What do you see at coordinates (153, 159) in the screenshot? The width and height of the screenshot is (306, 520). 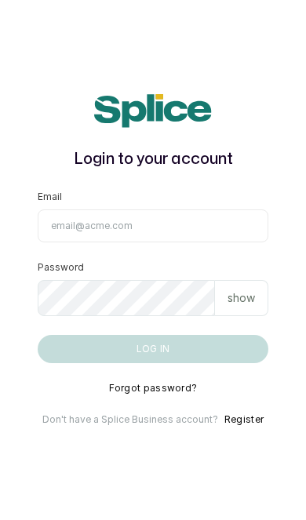 I see `h1: Login to your account` at bounding box center [153, 159].